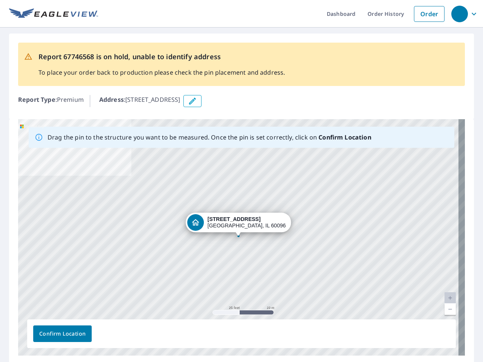 The width and height of the screenshot is (483, 362). What do you see at coordinates (450, 298) in the screenshot?
I see `a: Current Level 20, Zoom In Disabled` at bounding box center [450, 298].